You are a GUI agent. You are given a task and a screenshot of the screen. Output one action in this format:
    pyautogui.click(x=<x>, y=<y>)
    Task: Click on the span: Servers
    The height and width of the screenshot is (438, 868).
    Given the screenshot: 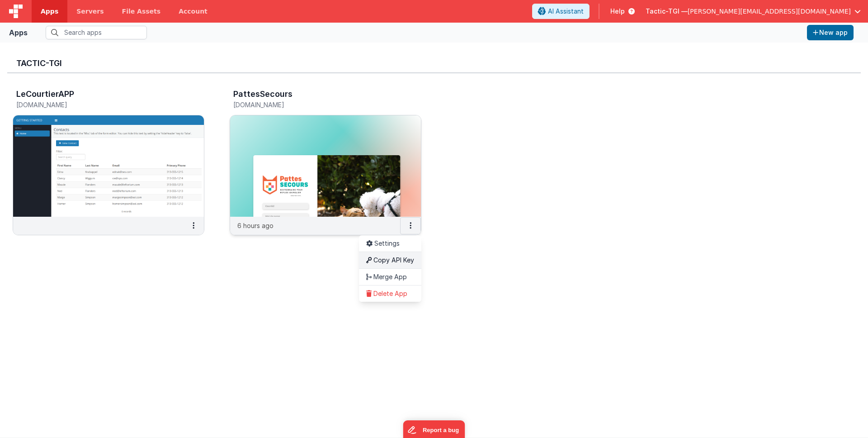 What is the action you would take?
    pyautogui.click(x=90, y=11)
    